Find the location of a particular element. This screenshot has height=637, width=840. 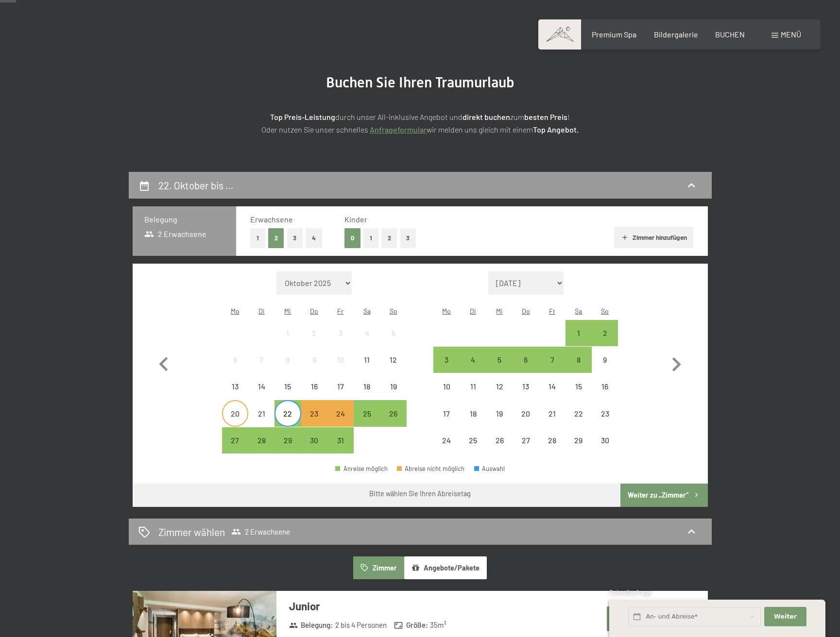

strong: Top Angebot. is located at coordinates (556, 129).